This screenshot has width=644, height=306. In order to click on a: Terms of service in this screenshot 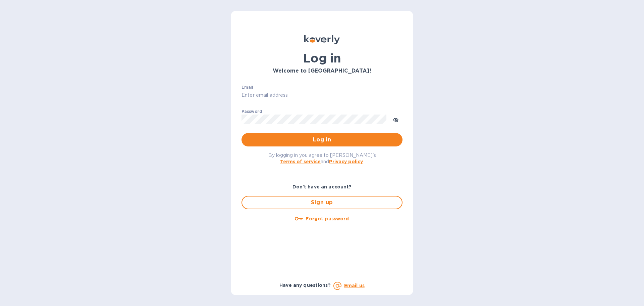, I will do `click(300, 161)`.